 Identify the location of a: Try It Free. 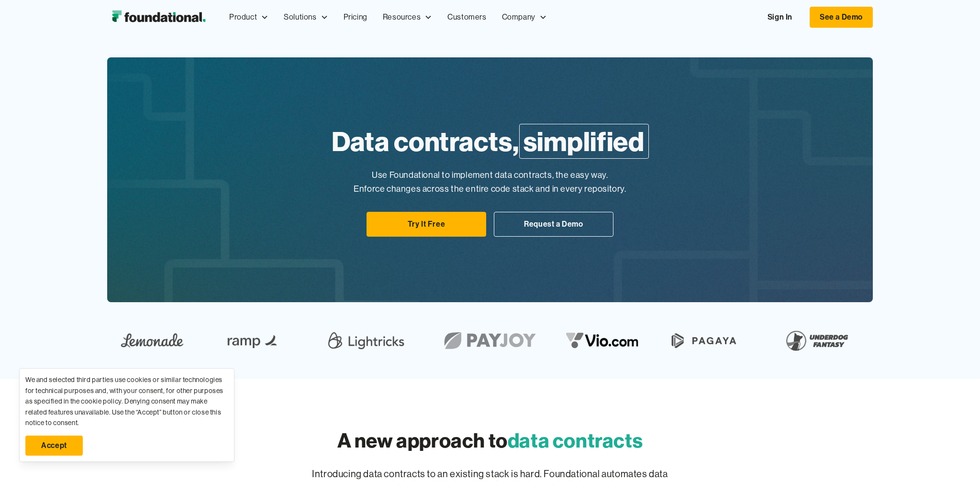
(426, 224).